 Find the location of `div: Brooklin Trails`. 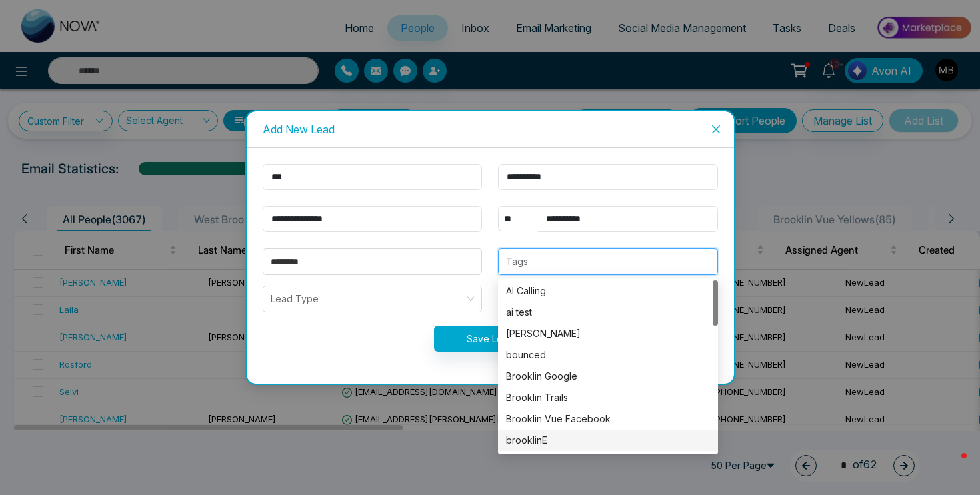

div: Brooklin Trails is located at coordinates (608, 398).